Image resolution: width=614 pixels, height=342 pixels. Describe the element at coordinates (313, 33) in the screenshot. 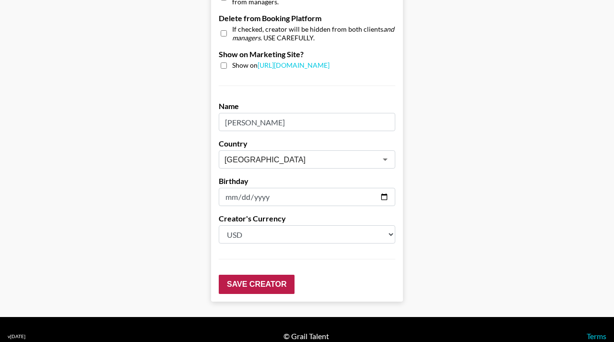

I see `em: and managers` at that location.